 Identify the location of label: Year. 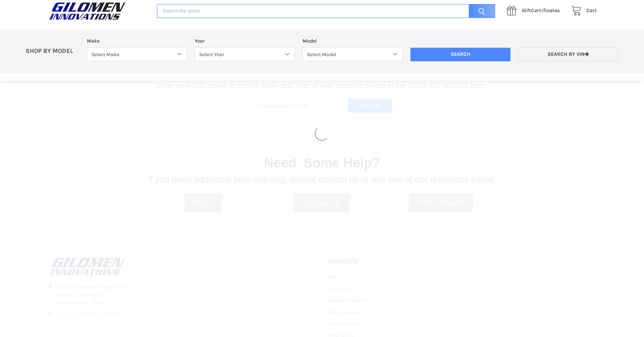
(245, 41).